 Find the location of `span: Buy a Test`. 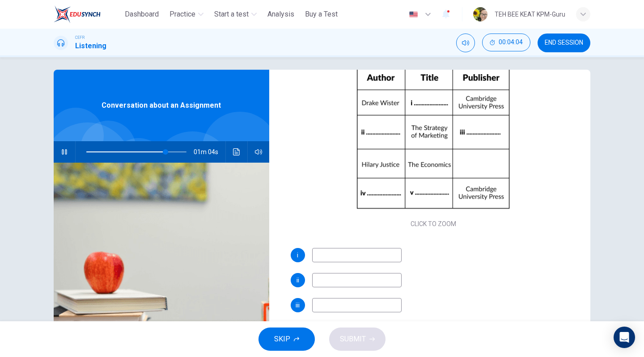

span: Buy a Test is located at coordinates (321, 14).